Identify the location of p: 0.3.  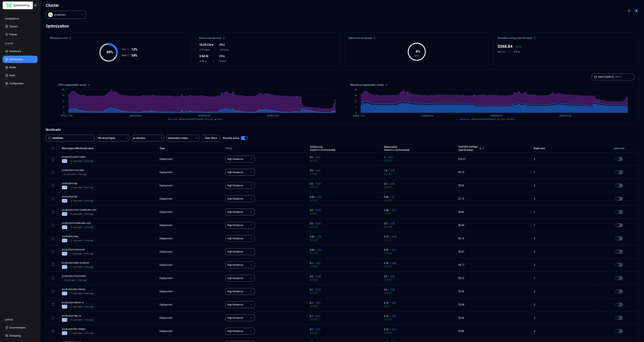
(311, 277).